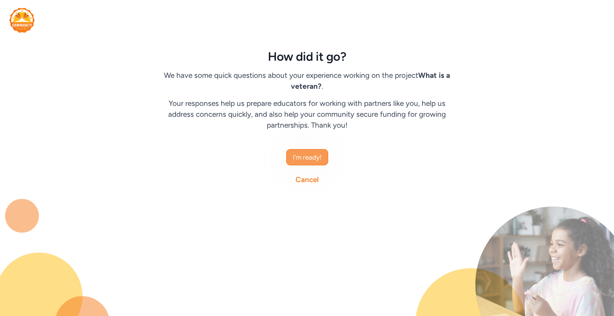  Describe the element at coordinates (307, 81) in the screenshot. I see `div: We have some quick questions about your experience working on the project .` at that location.